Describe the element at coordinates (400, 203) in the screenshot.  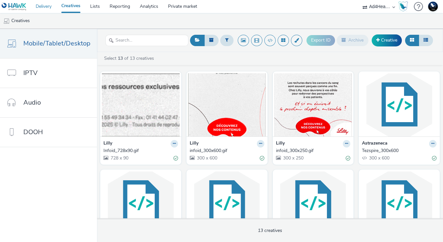
I see `img: AstraZeneca_Pneumo_300x600 visual` at that location.